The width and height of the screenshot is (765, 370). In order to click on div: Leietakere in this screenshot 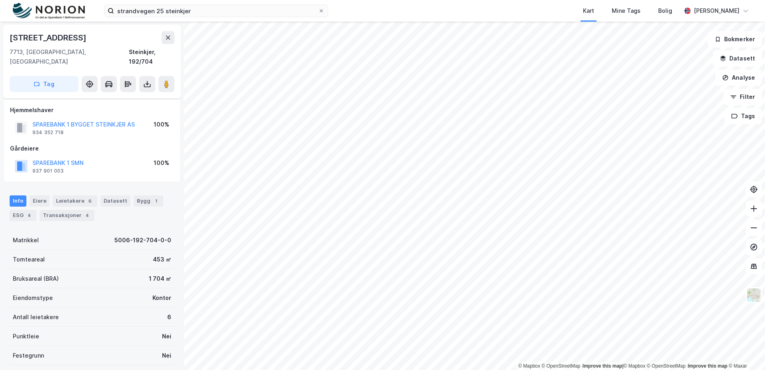, I will do `click(75, 201)`.